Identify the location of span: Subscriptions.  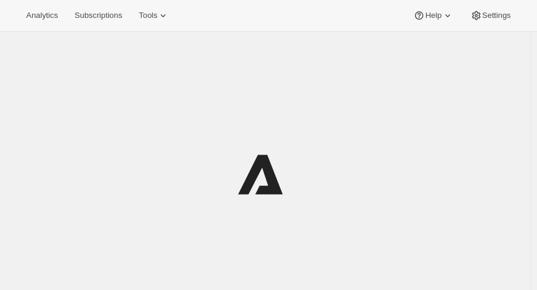
(98, 15).